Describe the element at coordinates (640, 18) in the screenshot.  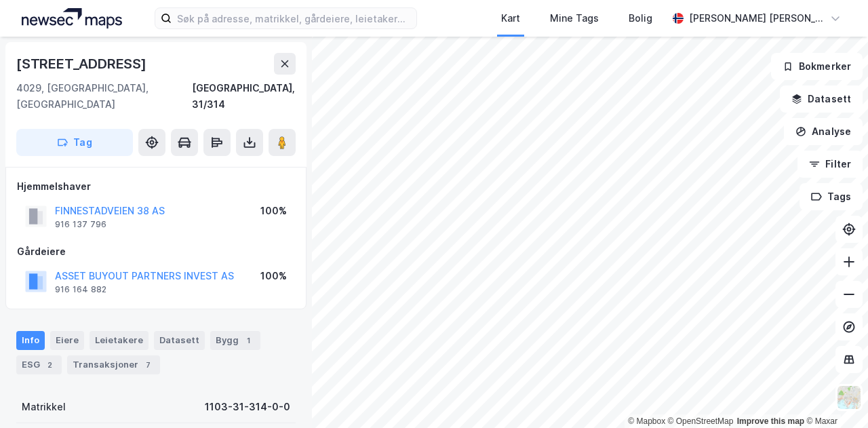
I see `div: Bolig` at that location.